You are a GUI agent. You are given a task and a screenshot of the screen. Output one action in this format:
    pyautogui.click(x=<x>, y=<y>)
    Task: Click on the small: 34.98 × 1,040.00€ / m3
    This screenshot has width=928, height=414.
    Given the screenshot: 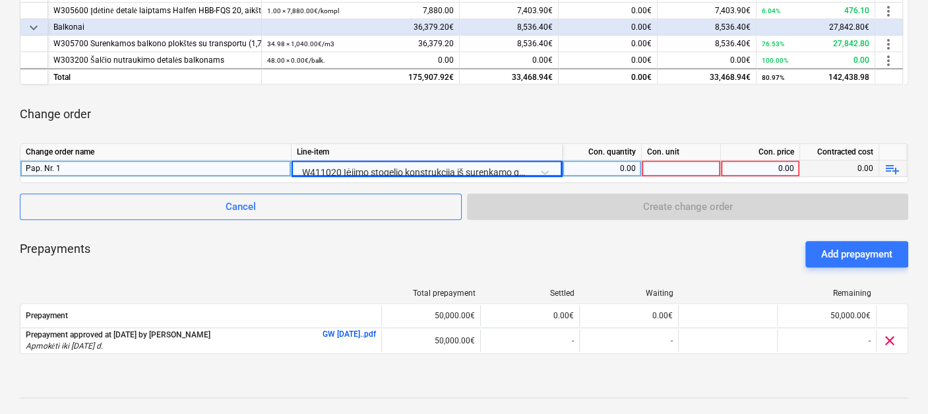 What is the action you would take?
    pyautogui.click(x=301, y=44)
    